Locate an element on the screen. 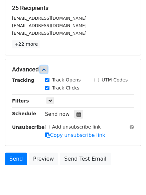  label: UTM Codes is located at coordinates (114, 80).